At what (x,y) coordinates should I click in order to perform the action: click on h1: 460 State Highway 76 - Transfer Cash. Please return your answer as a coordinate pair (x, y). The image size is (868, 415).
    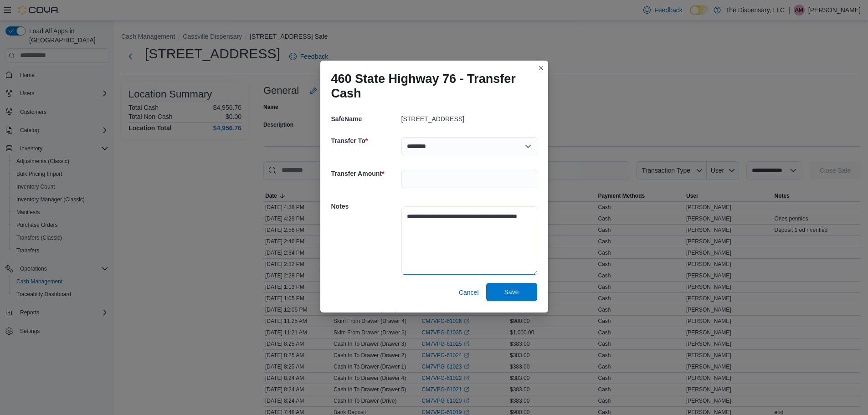
    Looking at the image, I should click on (431, 86).